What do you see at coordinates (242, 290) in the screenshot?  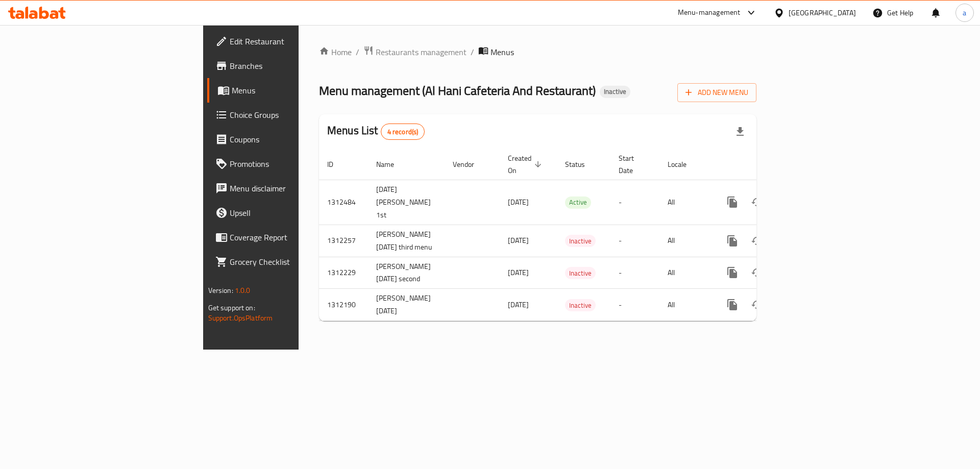 I see `span: 1.0.0` at bounding box center [242, 290].